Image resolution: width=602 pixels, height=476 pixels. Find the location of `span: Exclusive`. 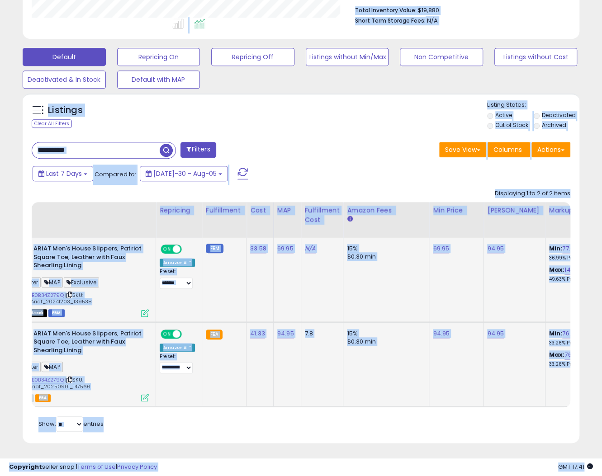

span: Exclusive is located at coordinates (81, 282).